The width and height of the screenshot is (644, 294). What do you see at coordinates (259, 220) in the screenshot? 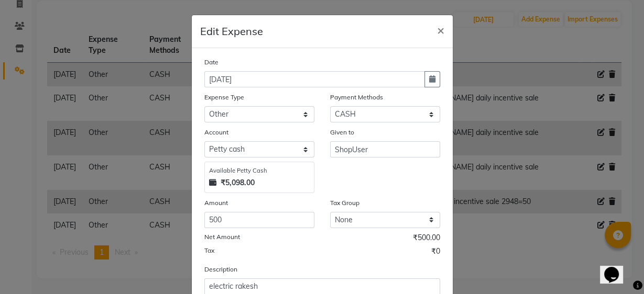
I see `input: Amount` at bounding box center [259, 220].